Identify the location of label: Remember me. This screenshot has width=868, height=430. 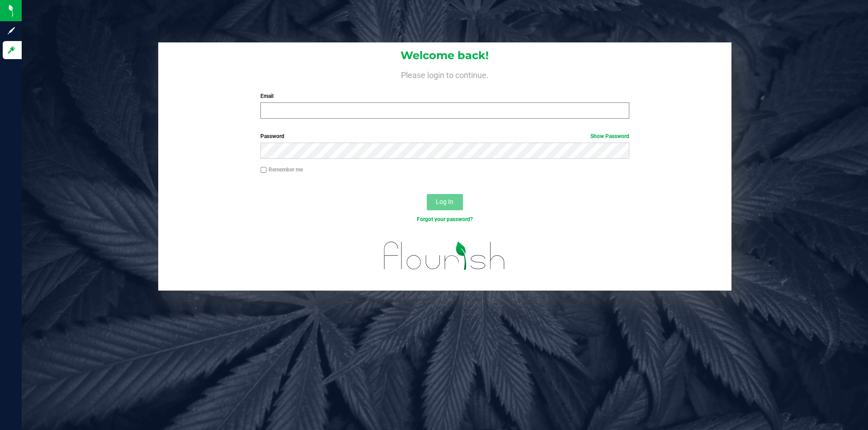
(282, 170).